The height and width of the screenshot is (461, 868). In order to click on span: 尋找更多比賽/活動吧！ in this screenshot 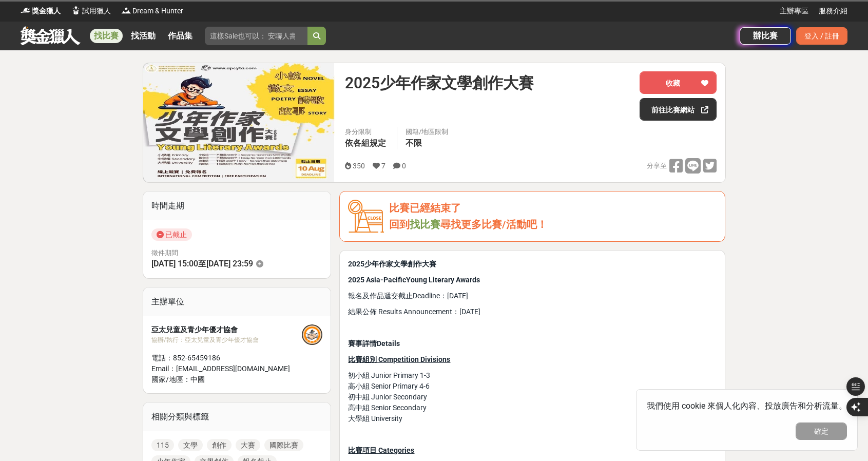, I will do `click(494, 224)`.